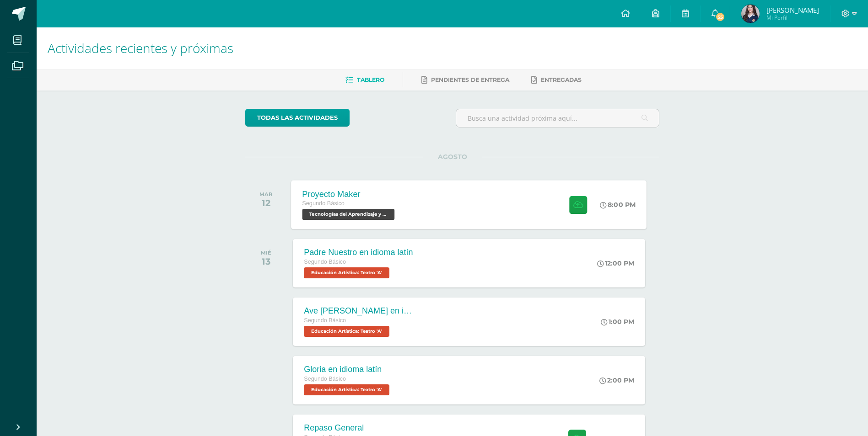 The width and height of the screenshot is (868, 436). I want to click on div: Gloria en idioma latín, so click(348, 369).